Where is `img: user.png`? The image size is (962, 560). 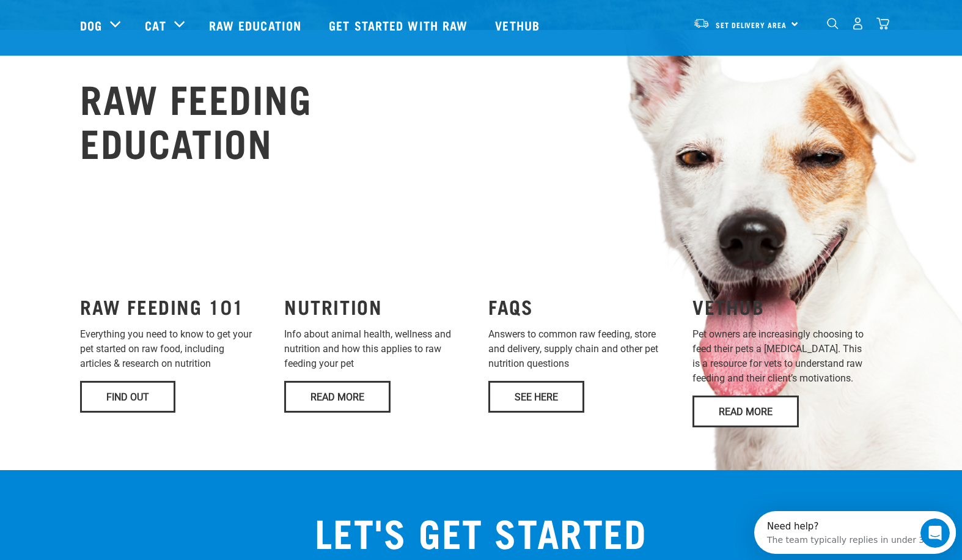 img: user.png is located at coordinates (857, 23).